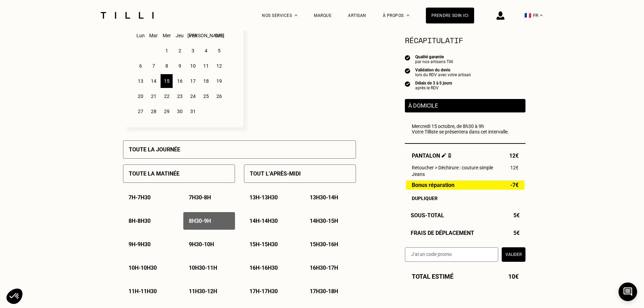 This screenshot has height=308, width=644. I want to click on span: Bonus réparation, so click(433, 185).